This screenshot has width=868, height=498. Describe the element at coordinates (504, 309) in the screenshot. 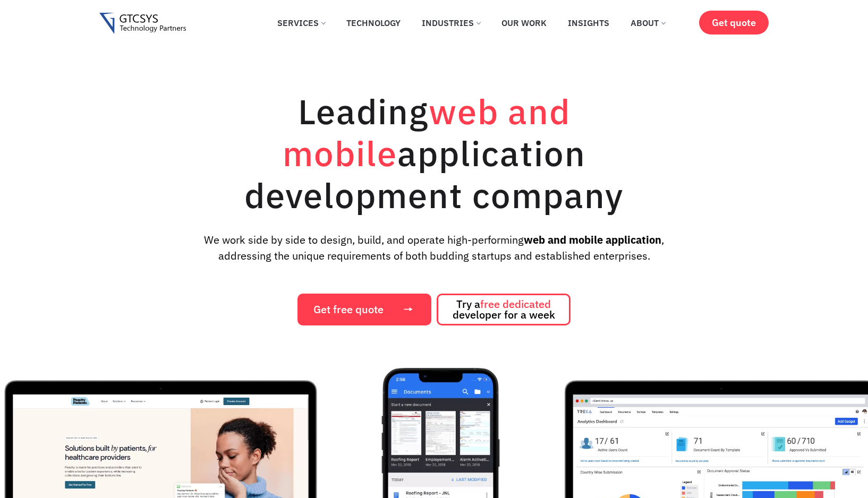

I see `span: Try a developer for a week` at that location.